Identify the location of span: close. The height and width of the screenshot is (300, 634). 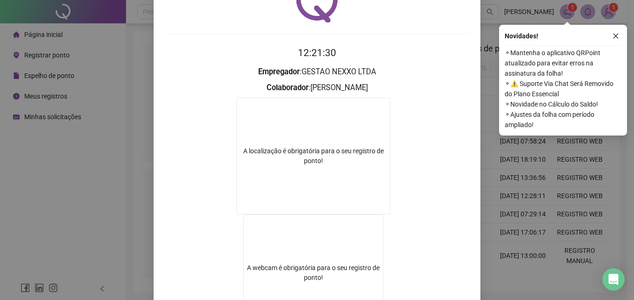
(616, 36).